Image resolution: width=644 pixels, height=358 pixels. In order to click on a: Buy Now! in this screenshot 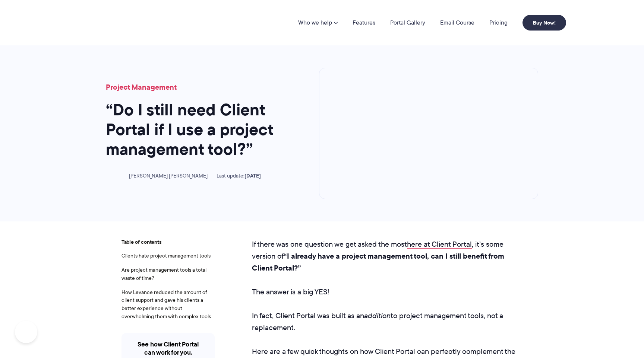, I will do `click(544, 23)`.